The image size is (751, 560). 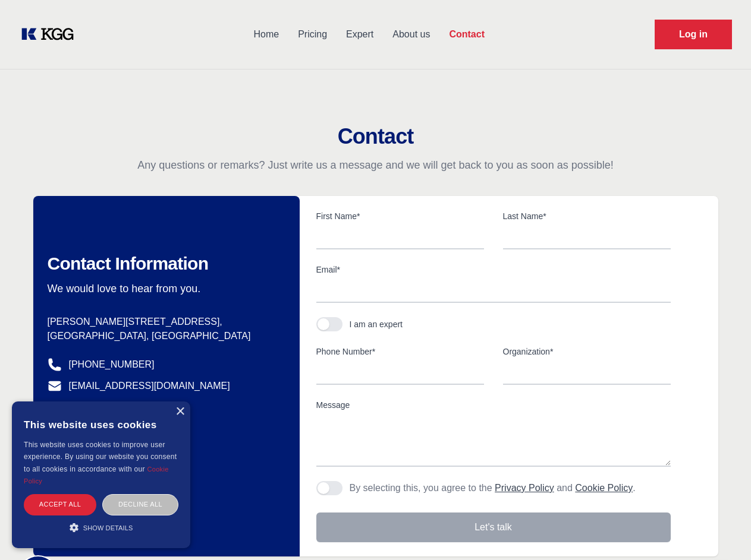 What do you see at coordinates (140, 504) in the screenshot?
I see `div: Decline all` at bounding box center [140, 504].